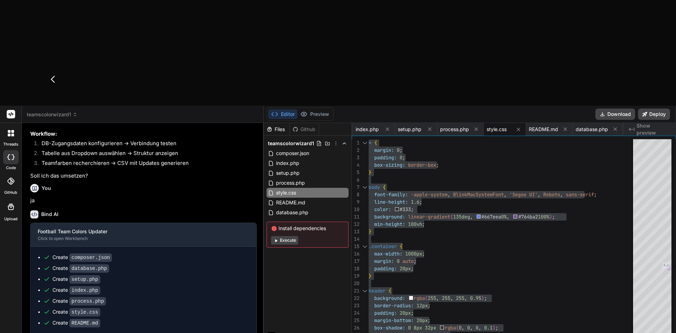 The image size is (676, 333). Describe the element at coordinates (283, 114) in the screenshot. I see `button: Editor` at that location.